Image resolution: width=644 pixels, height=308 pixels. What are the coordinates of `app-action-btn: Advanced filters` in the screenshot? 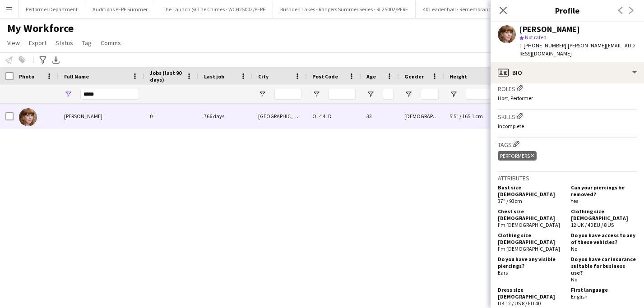 It's located at (43, 60).